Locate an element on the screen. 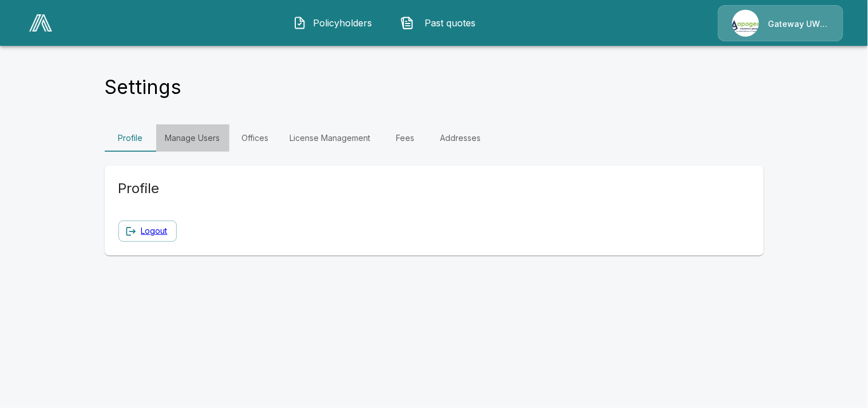 The image size is (868, 408). a: Offices is located at coordinates (255, 138).